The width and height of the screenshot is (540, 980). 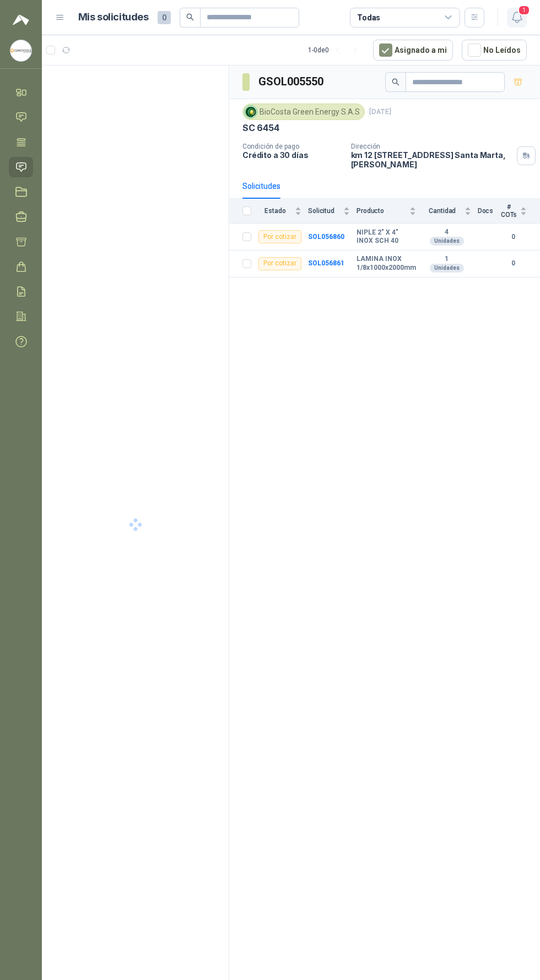 What do you see at coordinates (283, 211) in the screenshot?
I see `th: Estado` at bounding box center [283, 211].